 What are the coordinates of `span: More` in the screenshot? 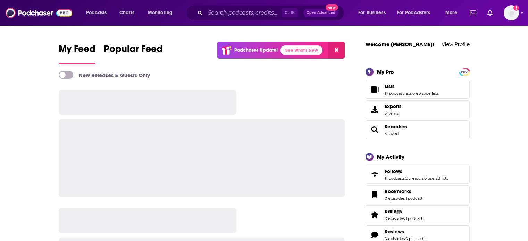 It's located at (451, 13).